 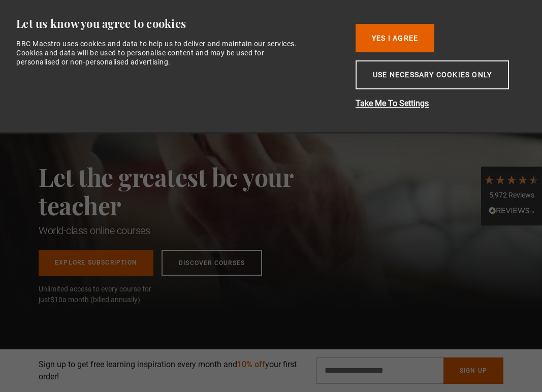 What do you see at coordinates (511, 210) in the screenshot?
I see `img: REVIEWS.io` at bounding box center [511, 210].